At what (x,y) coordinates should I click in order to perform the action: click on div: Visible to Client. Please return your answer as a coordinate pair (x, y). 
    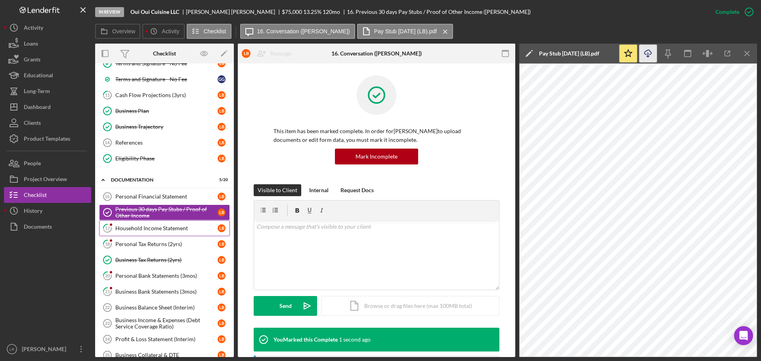
    Looking at the image, I should click on (278, 190).